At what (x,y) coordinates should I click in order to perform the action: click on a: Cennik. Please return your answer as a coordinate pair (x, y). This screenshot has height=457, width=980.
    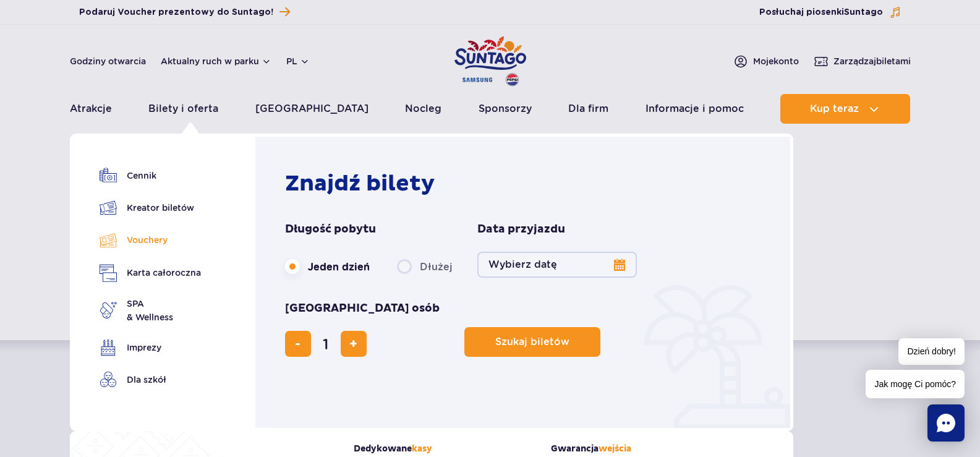
    Looking at the image, I should click on (150, 176).